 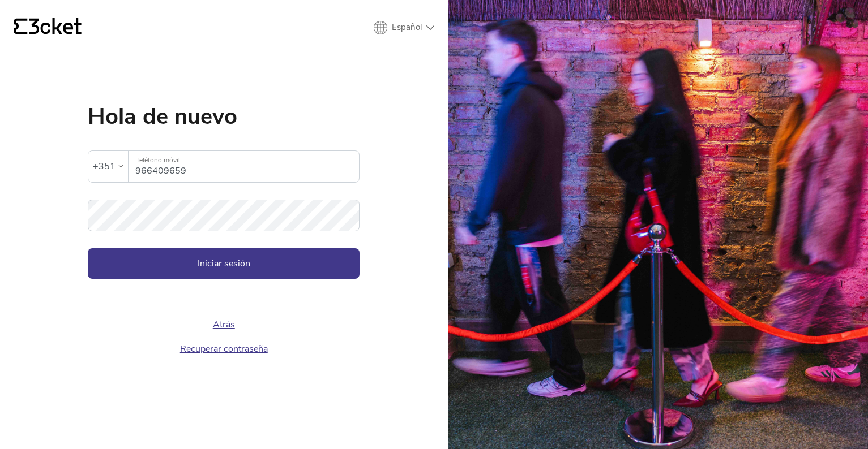 I want to click on a: Atrás, so click(x=224, y=325).